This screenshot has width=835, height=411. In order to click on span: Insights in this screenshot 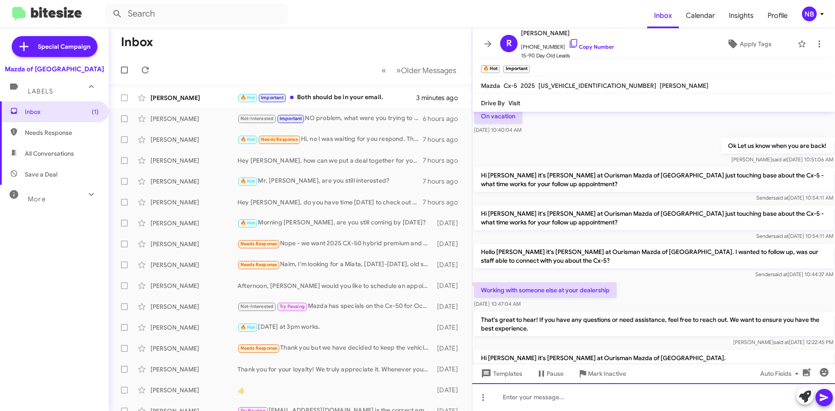, I will do `click(741, 16)`.